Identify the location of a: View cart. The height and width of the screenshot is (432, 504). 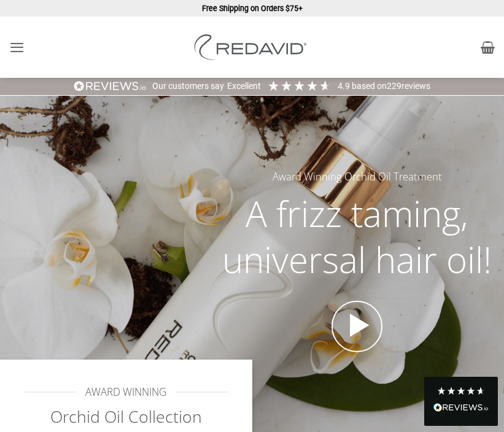
(487, 47).